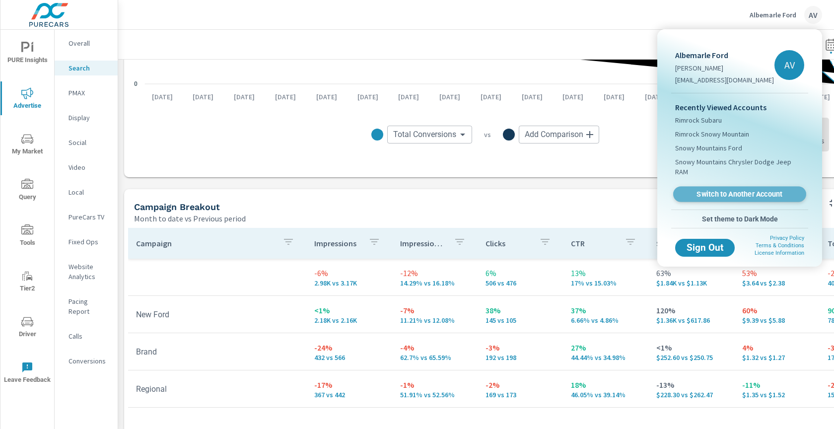  What do you see at coordinates (709, 148) in the screenshot?
I see `span: Snowy Mountains Ford` at bounding box center [709, 148].